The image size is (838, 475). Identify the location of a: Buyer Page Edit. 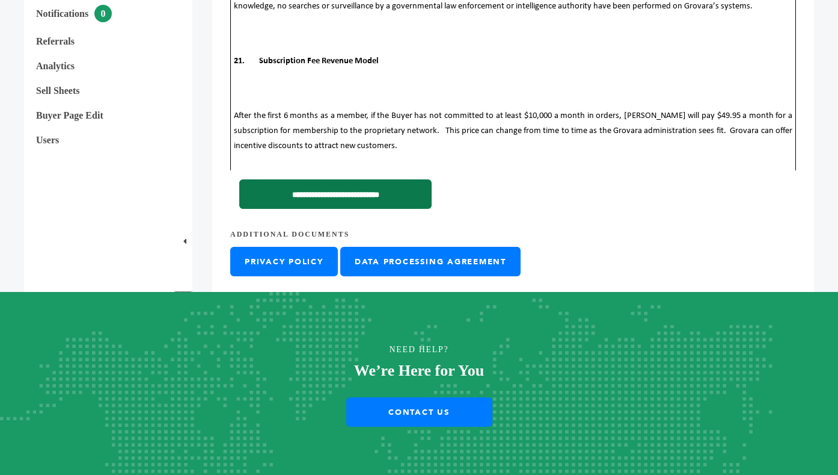
(70, 115).